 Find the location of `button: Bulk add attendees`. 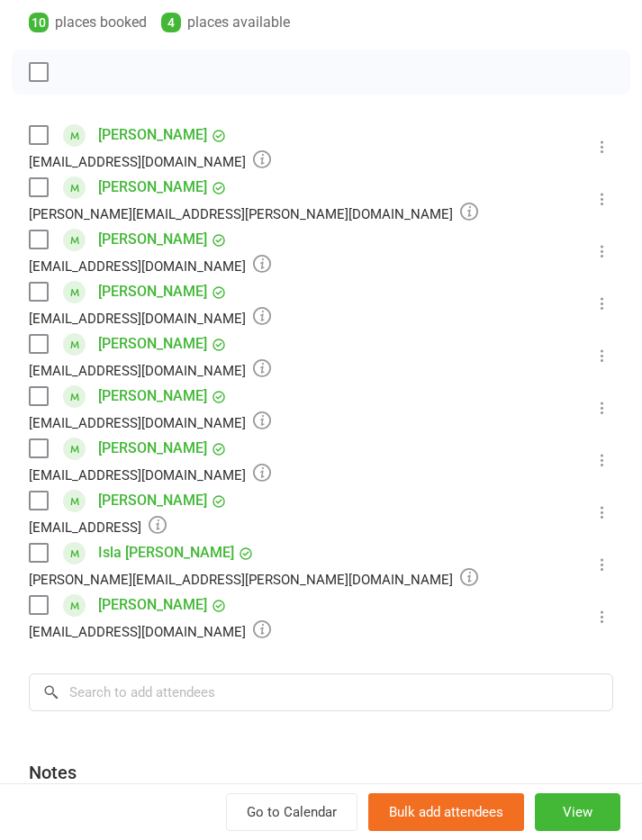

button: Bulk add attendees is located at coordinates (445, 812).